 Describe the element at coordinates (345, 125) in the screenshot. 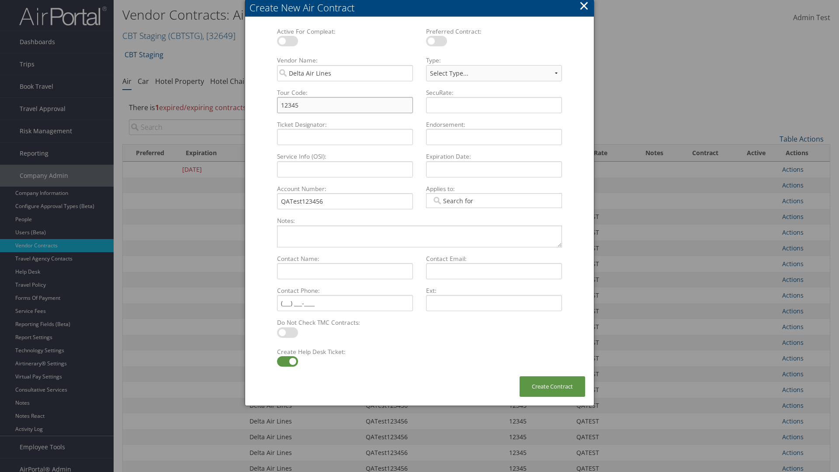

I see `label: Ticket Designator:` at that location.